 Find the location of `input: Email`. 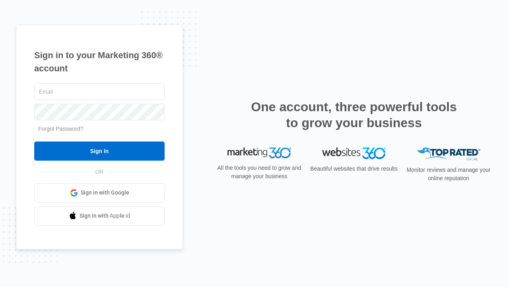

input: Email is located at coordinates (100, 92).